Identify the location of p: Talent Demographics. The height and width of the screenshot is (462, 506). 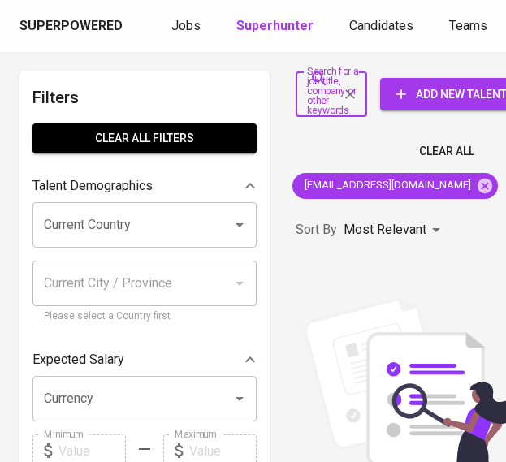
(93, 186).